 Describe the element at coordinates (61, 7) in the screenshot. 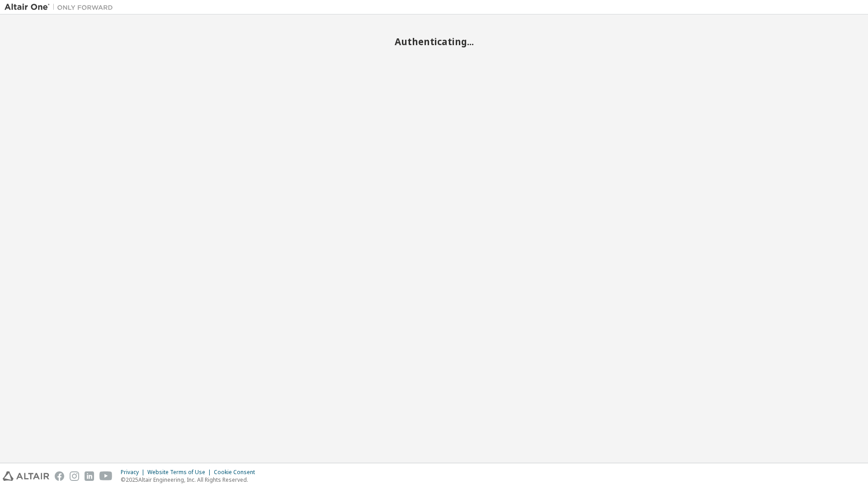

I see `img: Altair One` at that location.